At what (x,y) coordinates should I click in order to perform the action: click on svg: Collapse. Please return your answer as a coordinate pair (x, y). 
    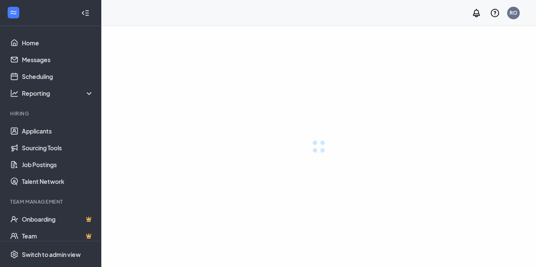
    Looking at the image, I should click on (85, 13).